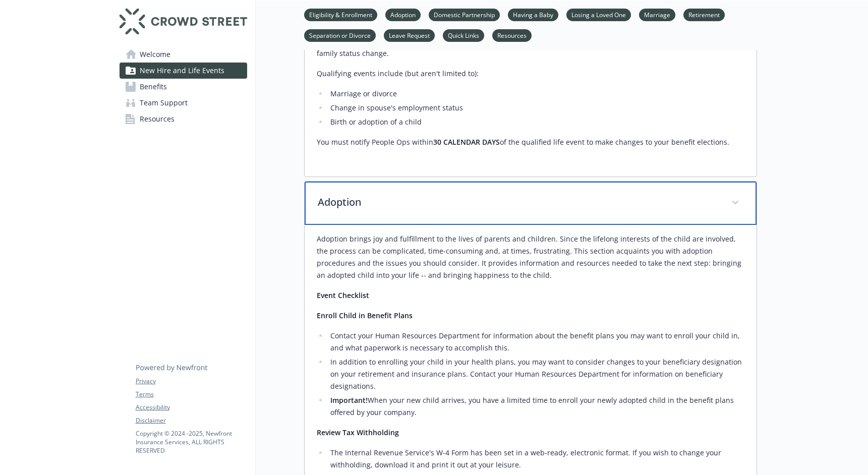 The height and width of the screenshot is (475, 868). I want to click on a: Quick Links, so click(464, 35).